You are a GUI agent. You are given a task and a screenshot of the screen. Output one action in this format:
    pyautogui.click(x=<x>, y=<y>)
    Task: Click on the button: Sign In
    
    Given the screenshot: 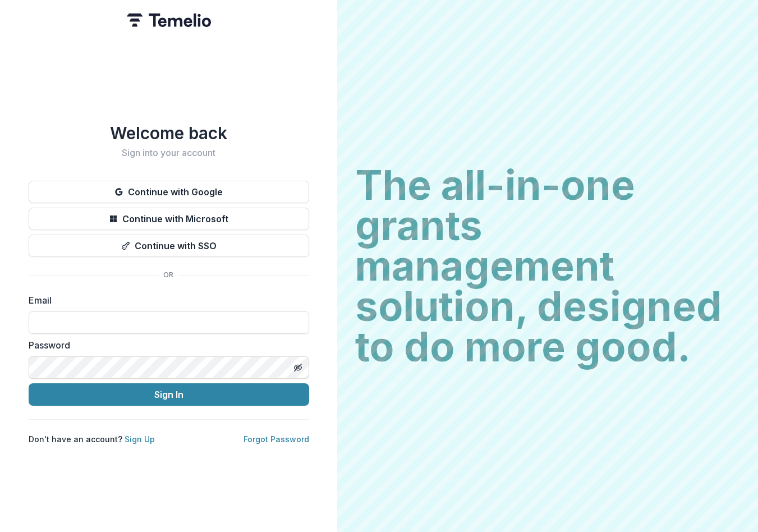 What is the action you would take?
    pyautogui.click(x=169, y=394)
    